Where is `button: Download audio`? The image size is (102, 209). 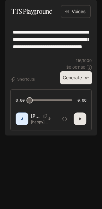
button: Download audio is located at coordinates (50, 119).